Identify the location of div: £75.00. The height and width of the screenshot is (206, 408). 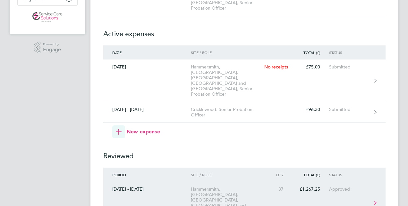
(311, 67).